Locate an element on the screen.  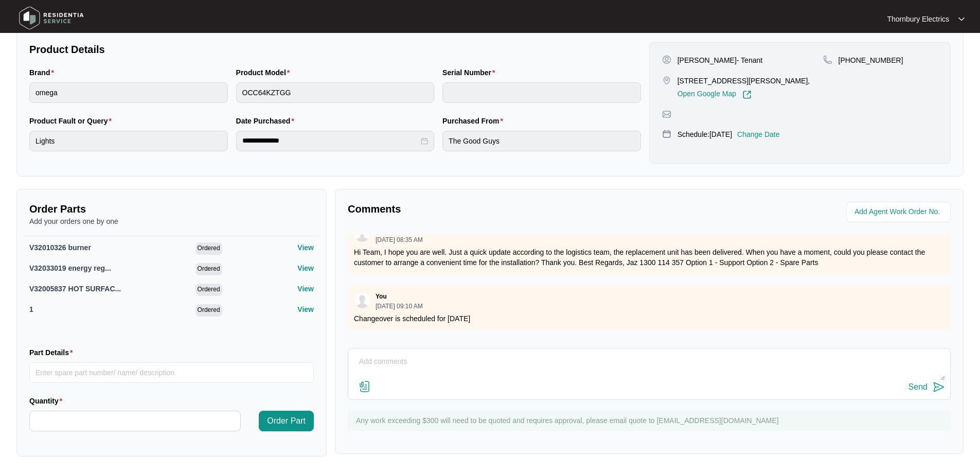
span: 1 is located at coordinates (32, 309).